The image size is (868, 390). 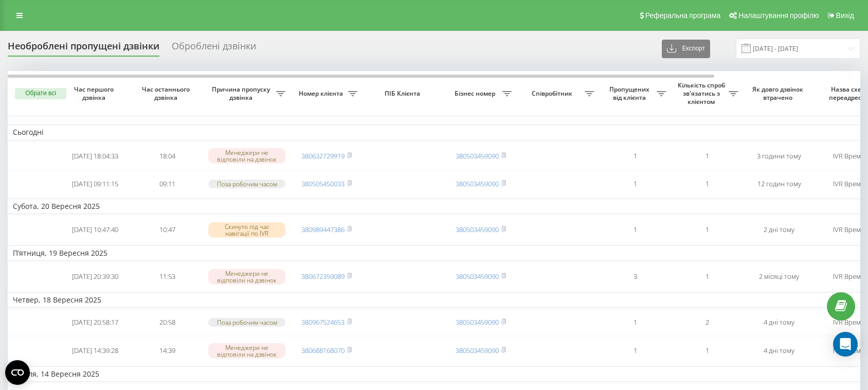 I want to click on td: 3 години тому, so click(x=779, y=156).